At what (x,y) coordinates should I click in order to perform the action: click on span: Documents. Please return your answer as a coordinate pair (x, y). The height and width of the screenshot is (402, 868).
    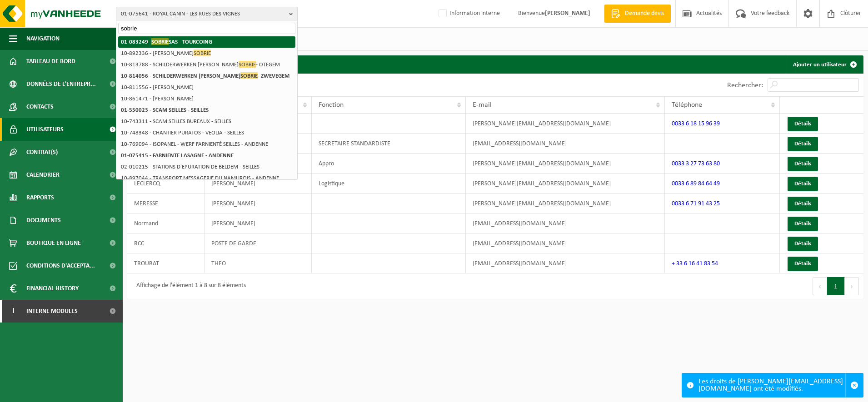
    Looking at the image, I should click on (44, 220).